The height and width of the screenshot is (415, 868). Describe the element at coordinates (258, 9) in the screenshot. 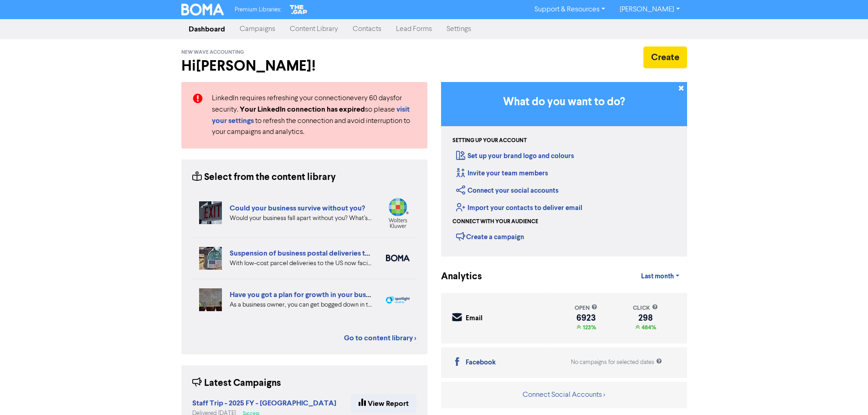

I see `span: Premium Libraries:` at that location.